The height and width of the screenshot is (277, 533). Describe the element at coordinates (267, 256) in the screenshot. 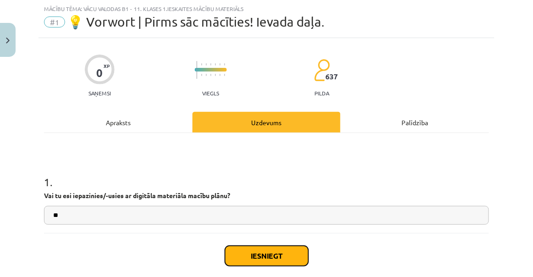

I see `button: Iesniegt` at that location.